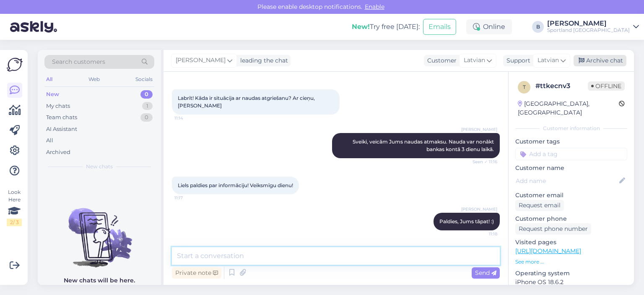  What do you see at coordinates (14, 222) in the screenshot?
I see `div: 2 / 3` at bounding box center [14, 222].